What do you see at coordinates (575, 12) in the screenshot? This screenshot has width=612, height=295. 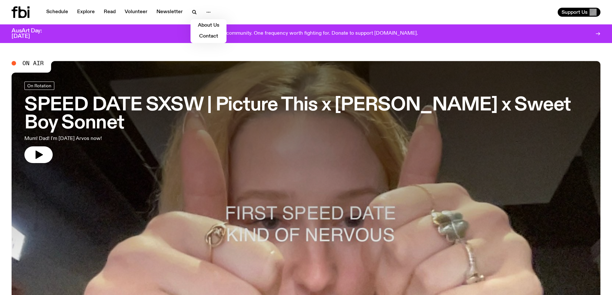 I see `span: Support Us` at bounding box center [575, 12].